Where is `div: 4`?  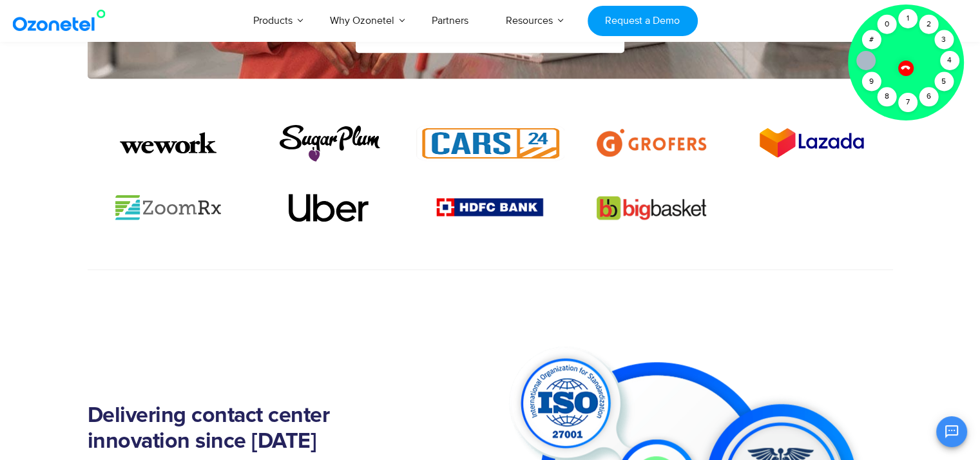
div: 4 is located at coordinates (950, 60).